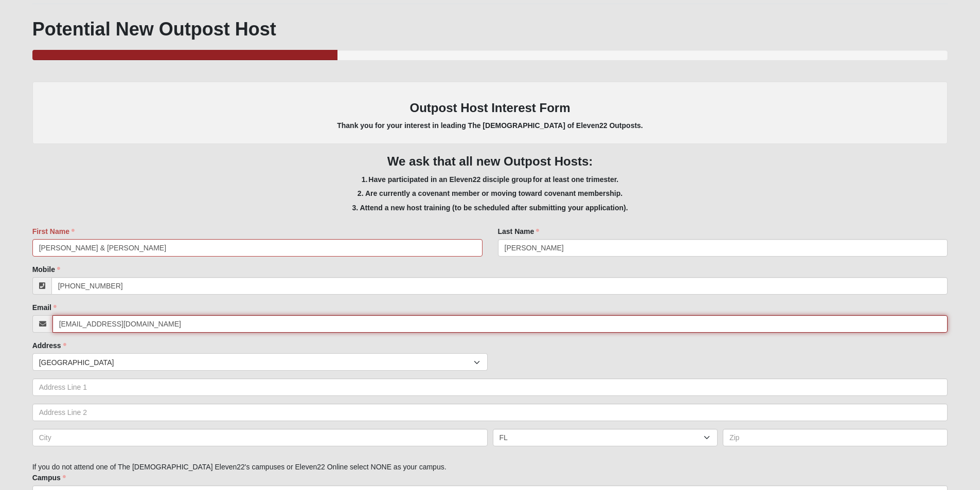 This screenshot has height=490, width=980. What do you see at coordinates (490, 161) in the screenshot?
I see `h3: We ask that all new Outpost Hosts:` at bounding box center [490, 161].